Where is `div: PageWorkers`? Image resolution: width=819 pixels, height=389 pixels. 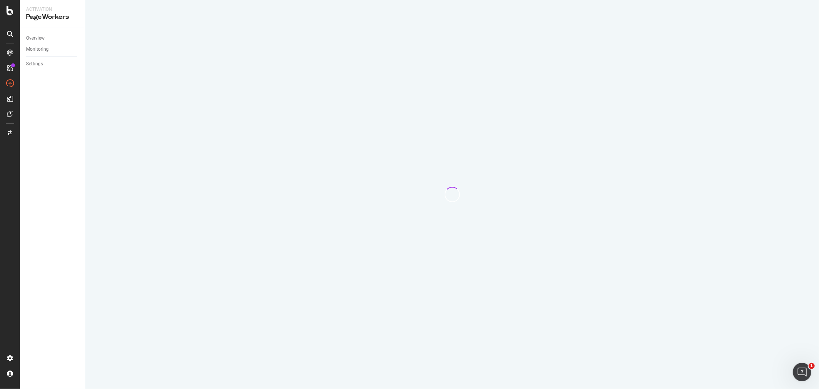
div: PageWorkers is located at coordinates (52, 17).